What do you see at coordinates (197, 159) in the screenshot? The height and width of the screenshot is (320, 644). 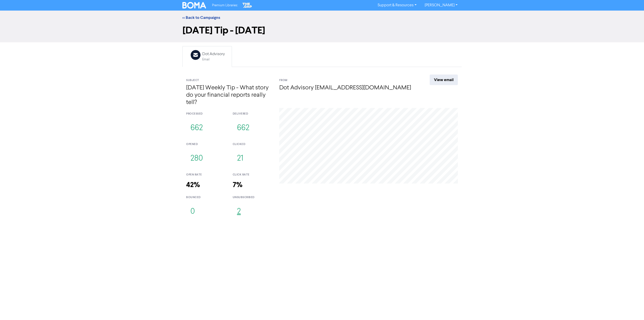 I see `button: 280` at bounding box center [197, 159].